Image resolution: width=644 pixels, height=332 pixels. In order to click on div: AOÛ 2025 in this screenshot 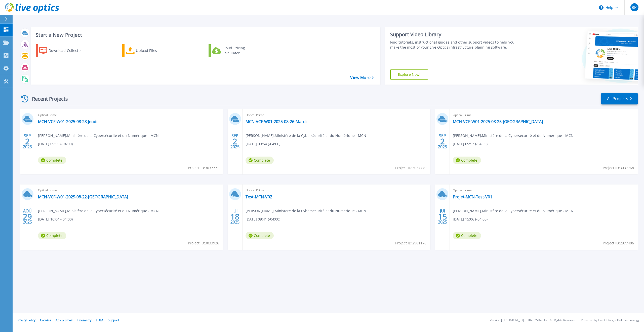, I will do `click(27, 216)`.